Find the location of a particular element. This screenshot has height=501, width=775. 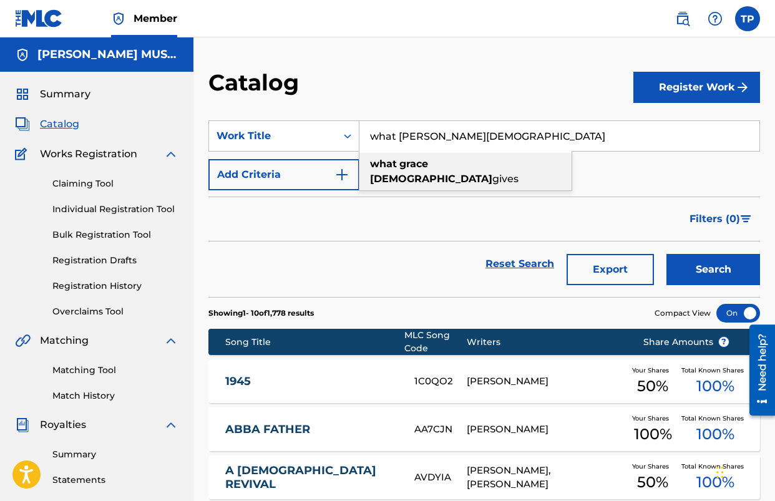

button: Add Criteria is located at coordinates (284, 175).